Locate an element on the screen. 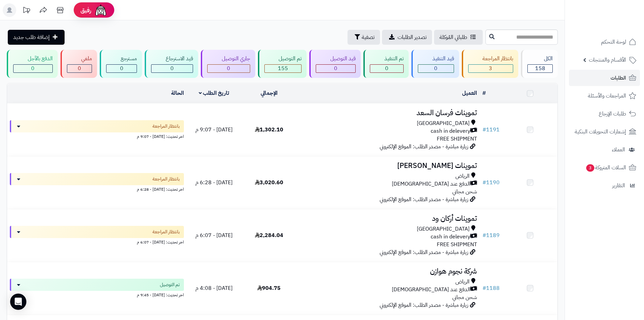 Image resolution: width=644 pixels, height=320 pixels. a: تصدير الطلبات is located at coordinates (407, 37).